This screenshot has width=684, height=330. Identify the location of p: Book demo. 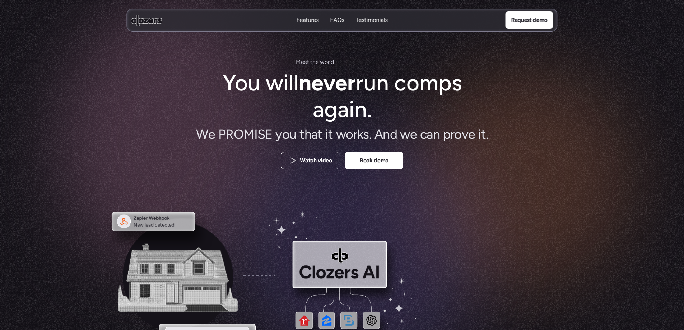
(374, 161).